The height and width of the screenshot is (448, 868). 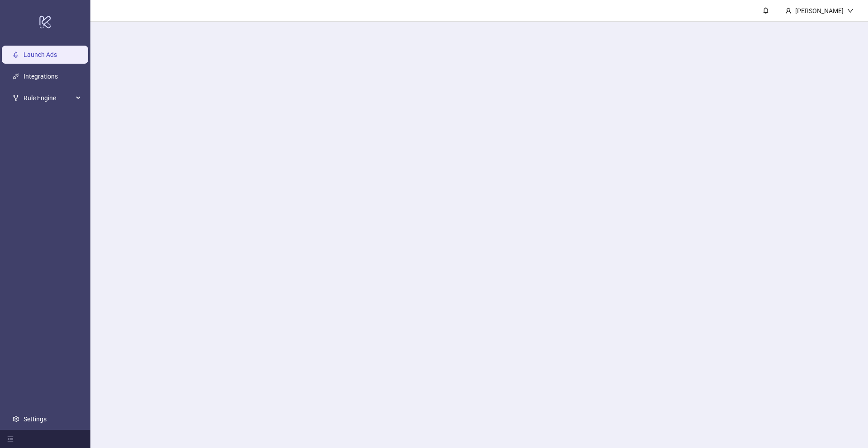 I want to click on a: Settings, so click(x=35, y=419).